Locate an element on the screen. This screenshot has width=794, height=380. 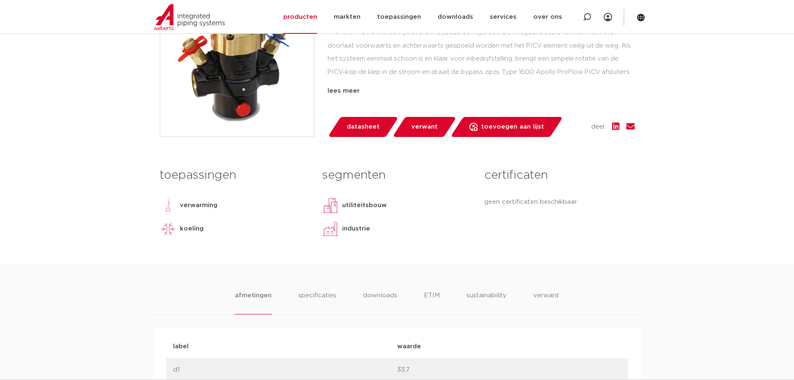
p: d1 is located at coordinates (285, 370).